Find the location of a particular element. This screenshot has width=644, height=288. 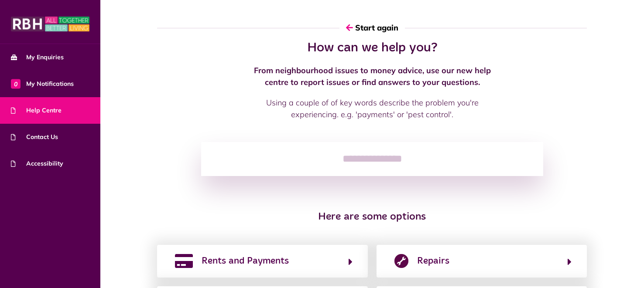

img: MyRBH is located at coordinates (50, 24).